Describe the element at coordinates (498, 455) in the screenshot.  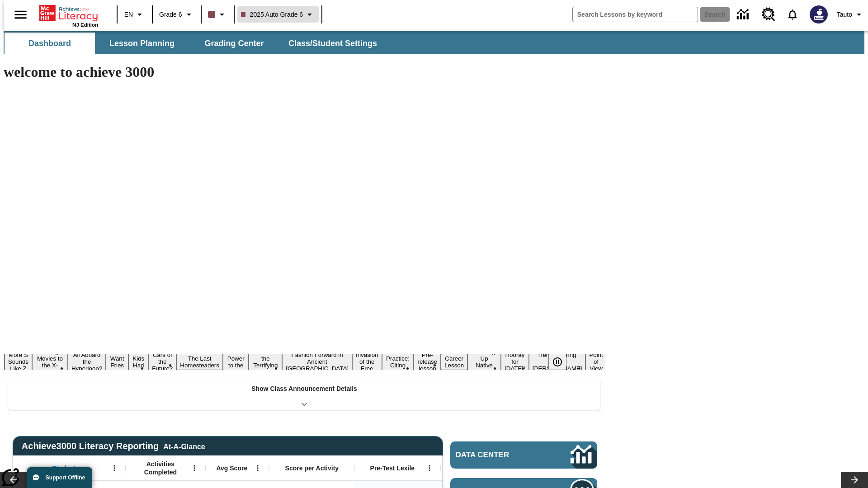
I see `span: Data Center` at that location.